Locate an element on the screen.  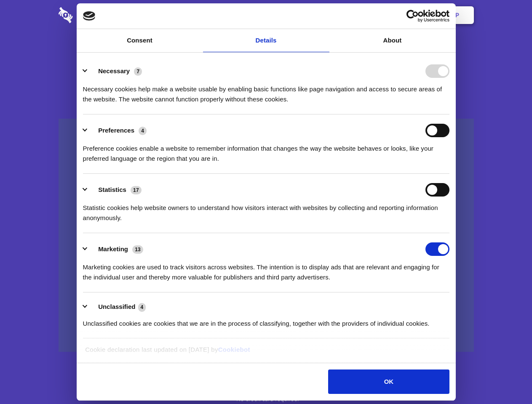
button: Necessary (7) is located at coordinates (115, 71).